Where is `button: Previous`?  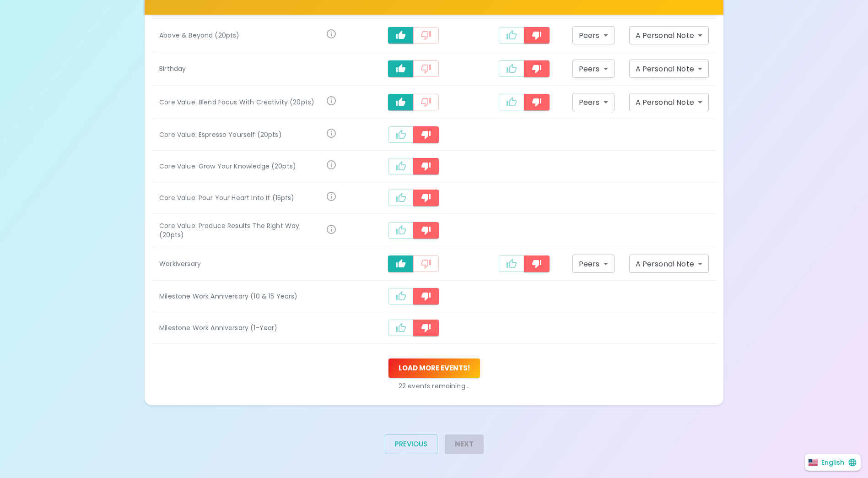 button: Previous is located at coordinates (411, 444).